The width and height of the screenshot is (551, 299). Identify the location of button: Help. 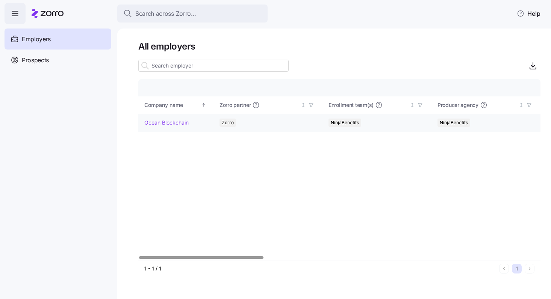
(528, 14).